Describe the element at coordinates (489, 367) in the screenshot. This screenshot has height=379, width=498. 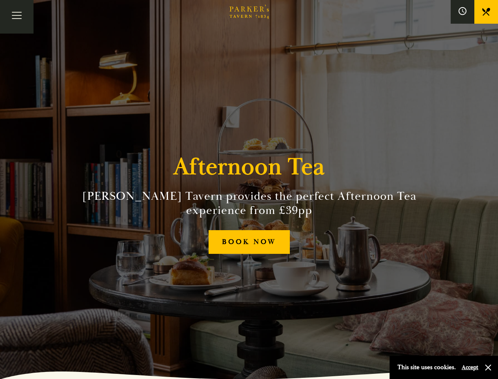
I see `button: Close and accept` at that location.